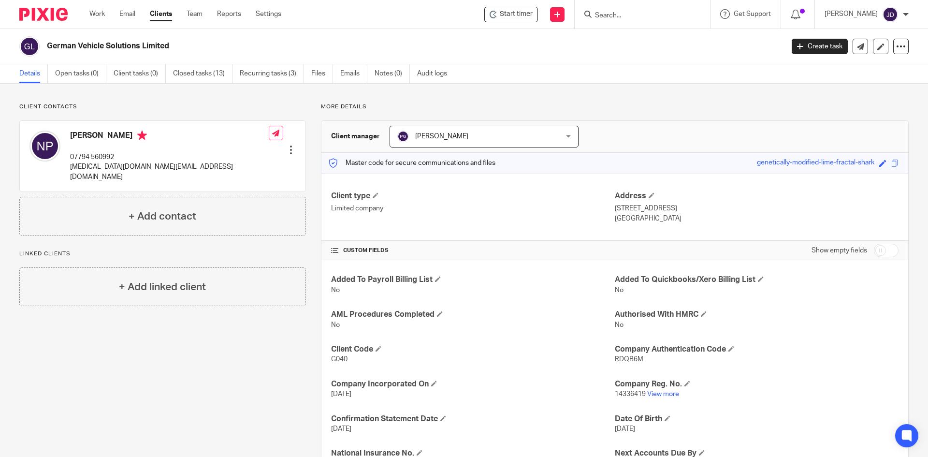  Describe the element at coordinates (355, 136) in the screenshot. I see `h3: Client manager` at that location.